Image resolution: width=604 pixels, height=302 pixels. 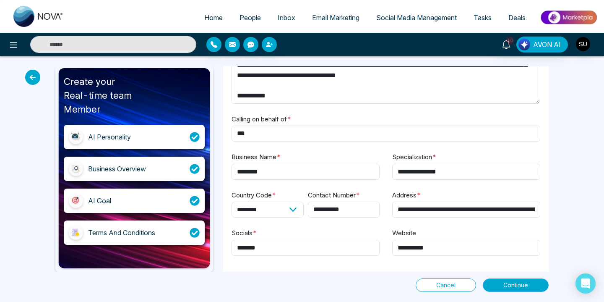 What do you see at coordinates (583, 44) in the screenshot?
I see `img: User Avatar` at bounding box center [583, 44].